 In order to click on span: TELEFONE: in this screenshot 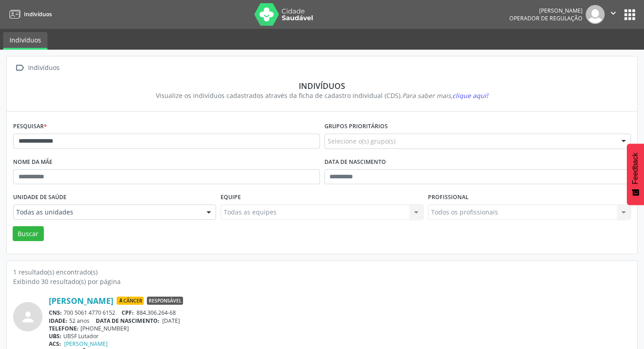, I will do `click(64, 328)`.